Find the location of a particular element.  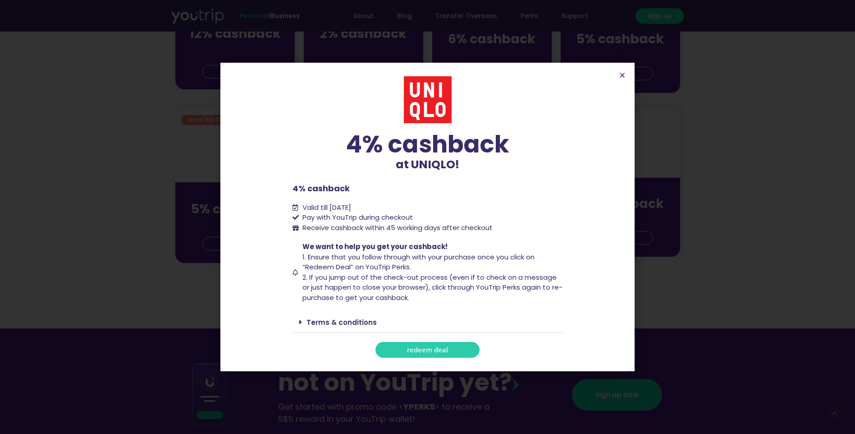

div: Terms & conditions is located at coordinates (428, 322).